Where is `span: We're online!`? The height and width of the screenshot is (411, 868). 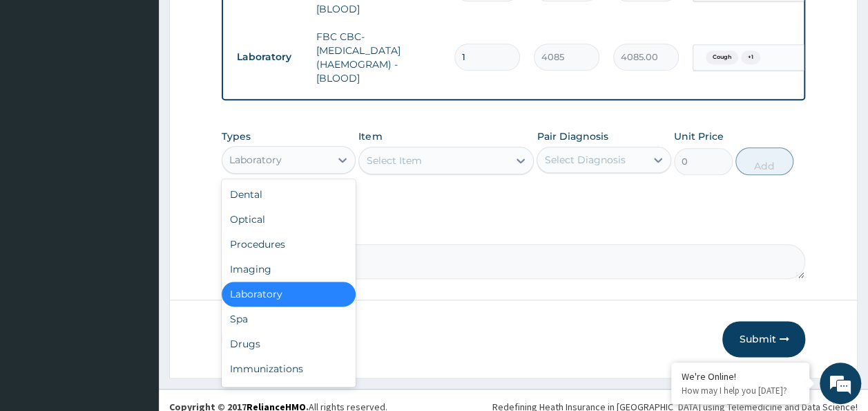 span: We're online! is located at coordinates (135, 190).